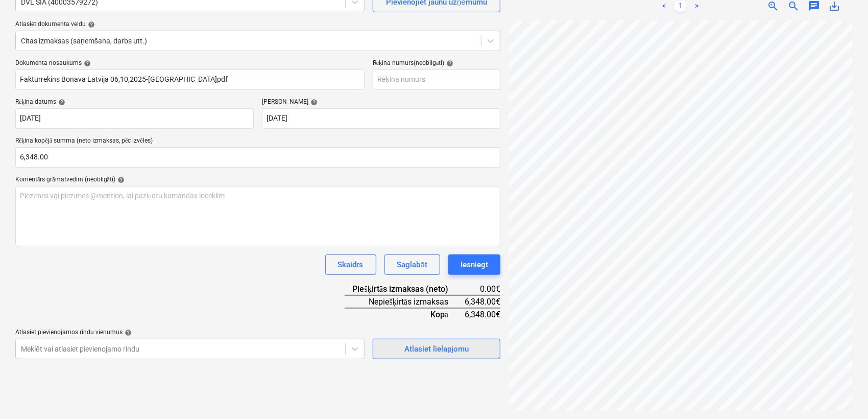 This screenshot has height=419, width=868. Describe the element at coordinates (190, 64) in the screenshot. I see `div: Dokumenta nosaukums` at that location.